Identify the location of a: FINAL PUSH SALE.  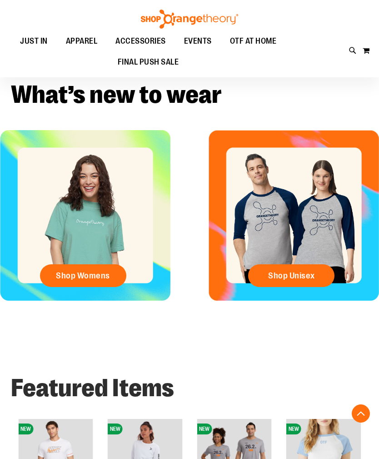
(148, 62).